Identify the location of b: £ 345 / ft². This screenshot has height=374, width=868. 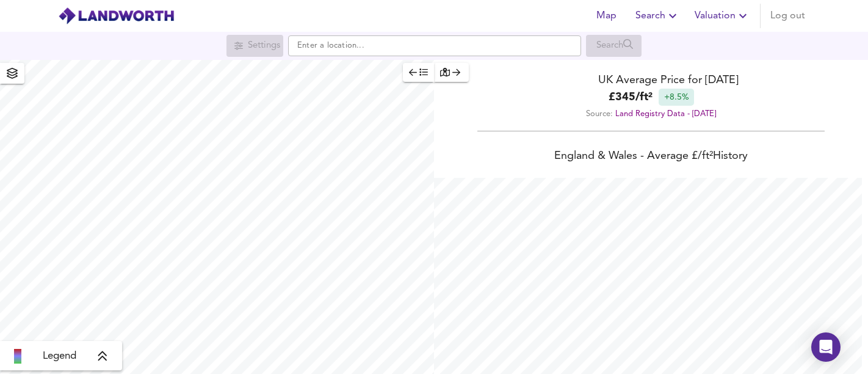
(630, 97).